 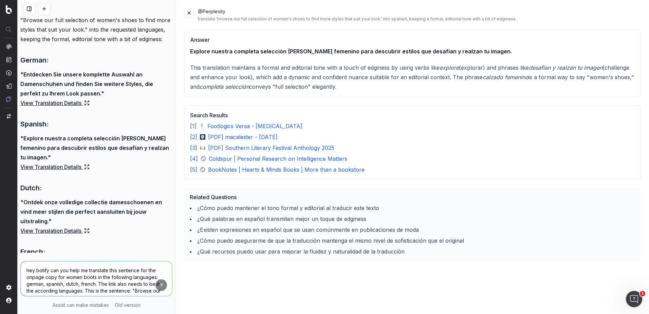 What do you see at coordinates (9, 73) in the screenshot?
I see `img: Activation` at bounding box center [9, 73].